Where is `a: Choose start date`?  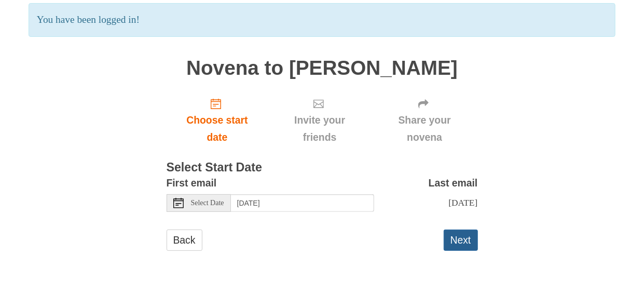 a: Choose start date is located at coordinates (217, 120).